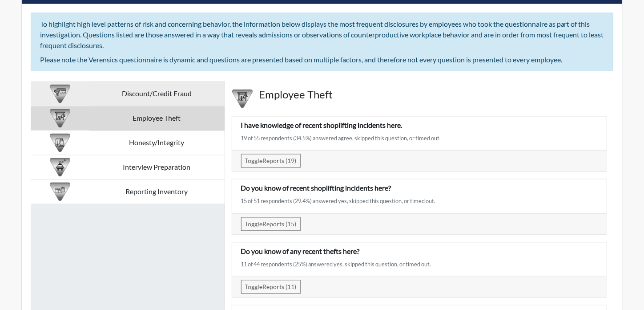 This screenshot has width=644, height=310. What do you see at coordinates (419, 126) in the screenshot?
I see `p: I have knowledge of recent shoplifting incidents here.` at bounding box center [419, 126].